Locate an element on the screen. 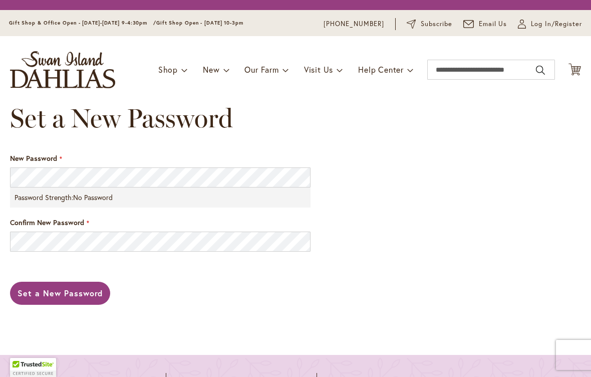 This screenshot has height=377, width=591. span: Shop is located at coordinates (168, 69).